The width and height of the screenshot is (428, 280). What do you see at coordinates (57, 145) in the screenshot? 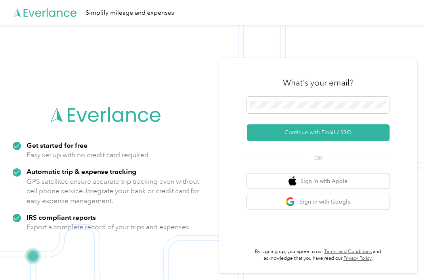
I see `strong: Get started for free` at bounding box center [57, 145].